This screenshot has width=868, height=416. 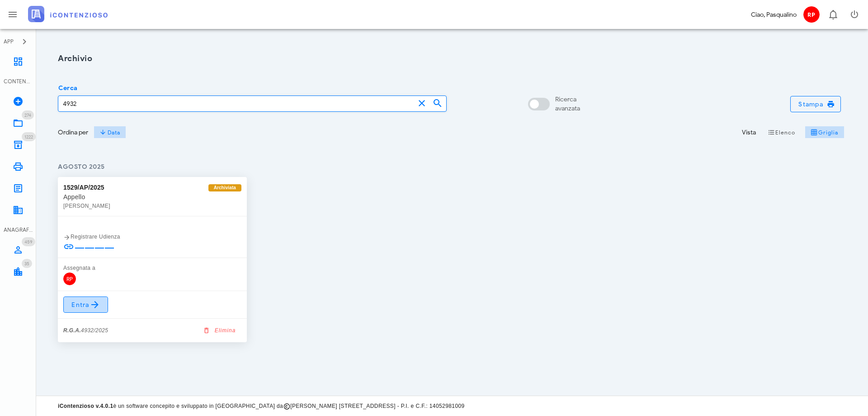 I want to click on span: 274, so click(x=27, y=115).